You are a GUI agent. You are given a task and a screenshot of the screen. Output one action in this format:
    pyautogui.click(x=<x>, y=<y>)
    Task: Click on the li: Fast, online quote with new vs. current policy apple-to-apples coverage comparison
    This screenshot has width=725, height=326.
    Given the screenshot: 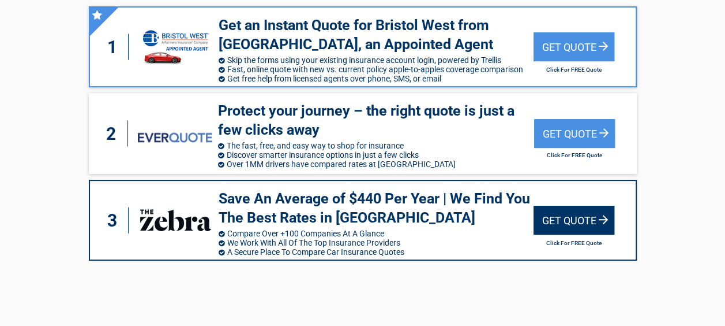 What is the action you would take?
    pyautogui.click(x=376, y=69)
    